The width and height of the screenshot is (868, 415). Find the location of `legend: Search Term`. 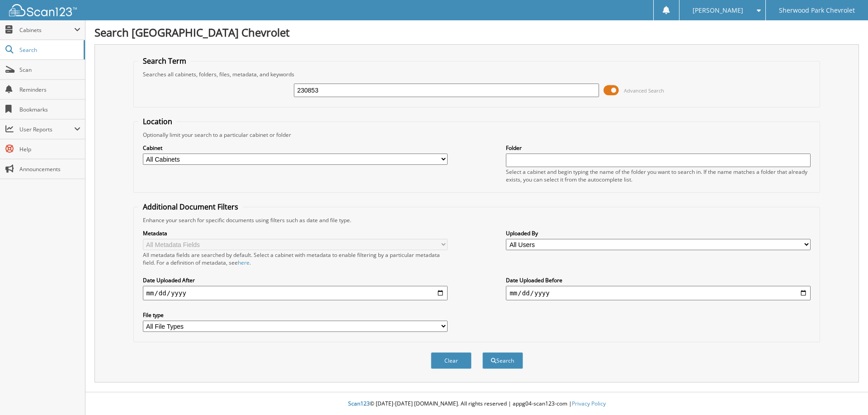

legend: Search Term is located at coordinates (165, 61).